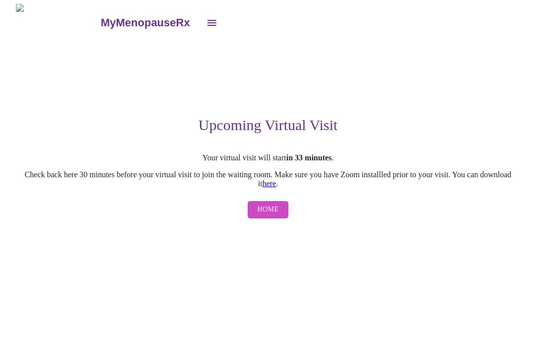 This screenshot has width=536, height=351. What do you see at coordinates (212, 23) in the screenshot?
I see `button: open drawer` at bounding box center [212, 23].